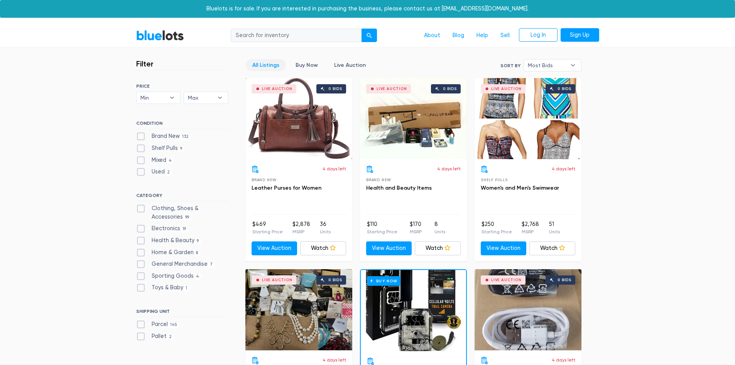 The image size is (735, 365). Describe the element at coordinates (482, 36) in the screenshot. I see `a: Help` at that location.